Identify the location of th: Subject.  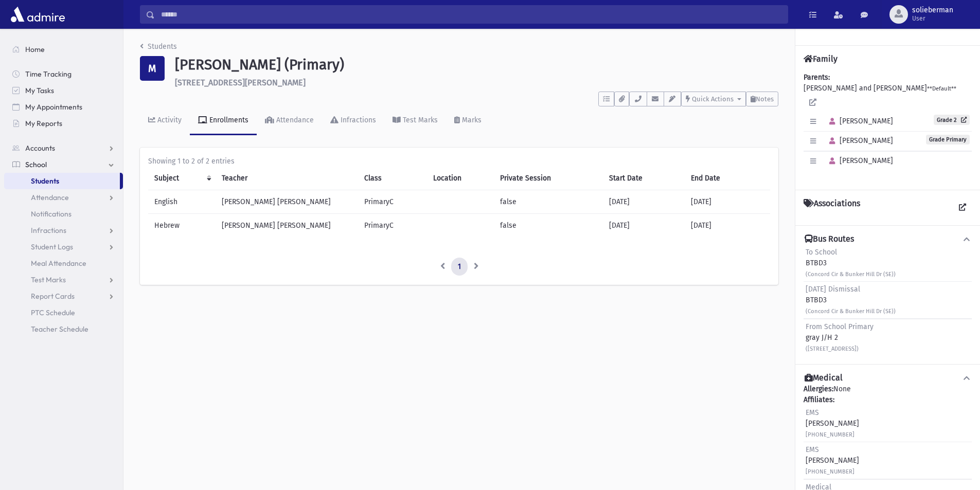
(182, 179).